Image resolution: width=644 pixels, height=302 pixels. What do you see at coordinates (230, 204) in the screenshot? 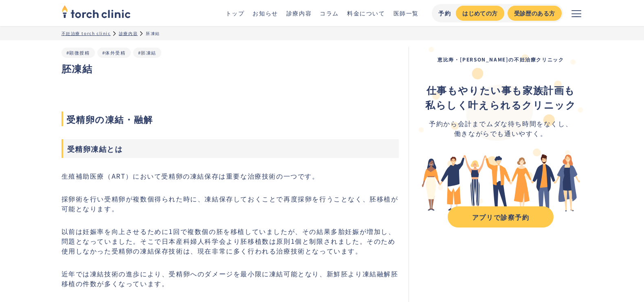
I see `p: 採卵術を行い受精卵が複数個得られた時に、凍結保存しておくことで再度採卵を行うことなく、胚移植が可能となります。` at bounding box center [230, 204].